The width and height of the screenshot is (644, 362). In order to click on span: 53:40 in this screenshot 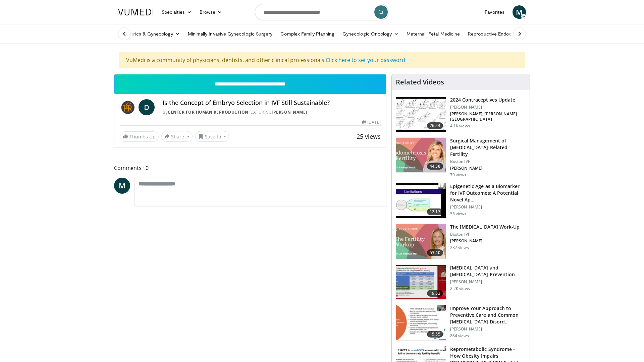, I will do `click(435, 253)`.